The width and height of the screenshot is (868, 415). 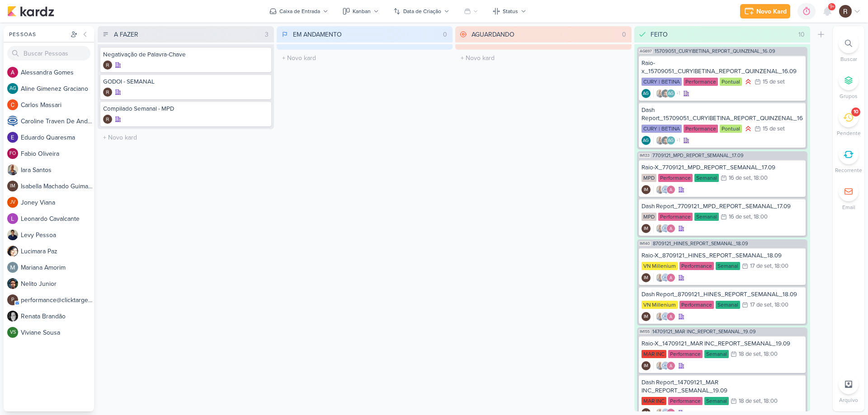 What do you see at coordinates (57, 105) in the screenshot?
I see `div: C a r l o s M a s s a r i` at bounding box center [57, 105].